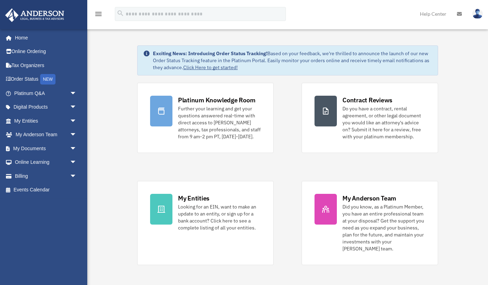 The height and width of the screenshot is (285, 488). I want to click on a: Digital Productsarrow_drop_down, so click(46, 107).